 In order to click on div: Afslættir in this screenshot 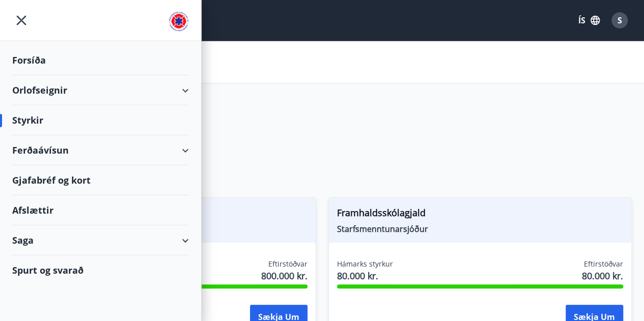, I will do `click(100, 210)`.